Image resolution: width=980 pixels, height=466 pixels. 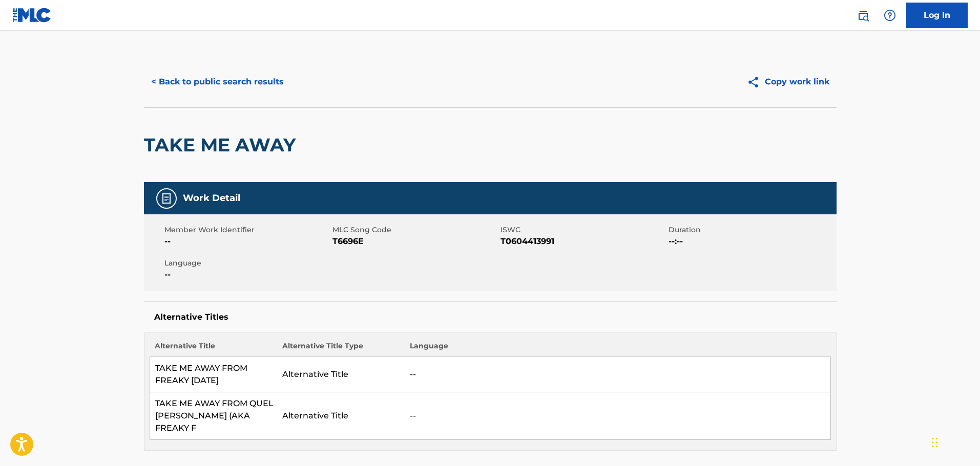 I want to click on div: Drag, so click(x=934, y=442).